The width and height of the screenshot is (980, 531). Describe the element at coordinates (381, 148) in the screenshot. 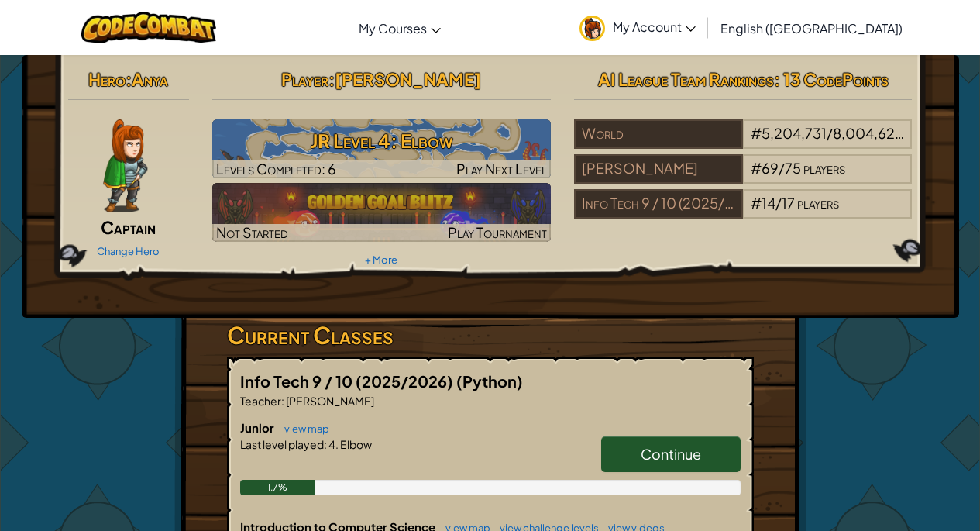

I see `img: JR Level 4: Elbow` at that location.